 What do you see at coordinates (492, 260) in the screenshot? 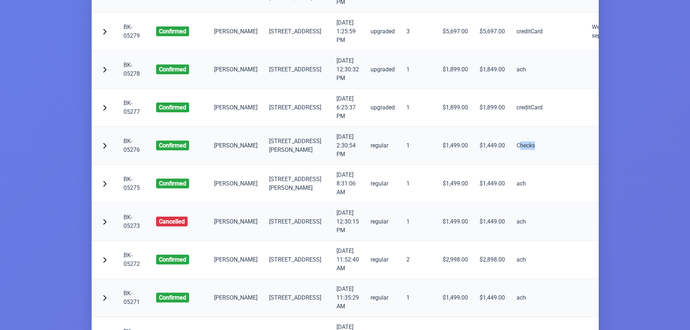
I see `td: $2,898.00` at bounding box center [492, 260].